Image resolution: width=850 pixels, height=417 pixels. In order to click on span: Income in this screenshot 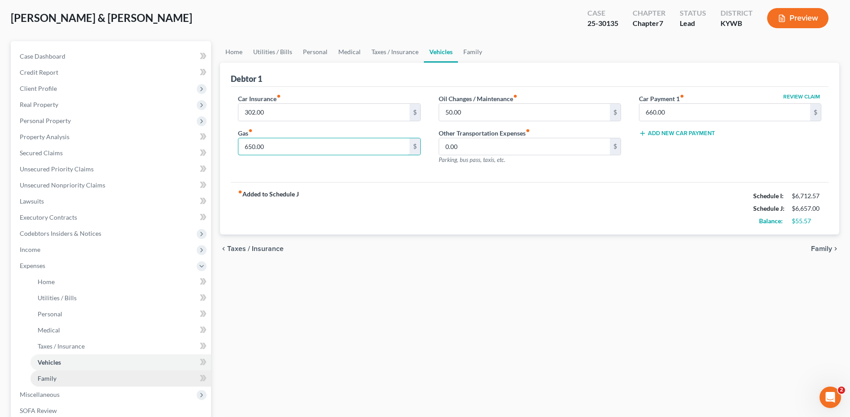, I will do `click(30, 249)`.